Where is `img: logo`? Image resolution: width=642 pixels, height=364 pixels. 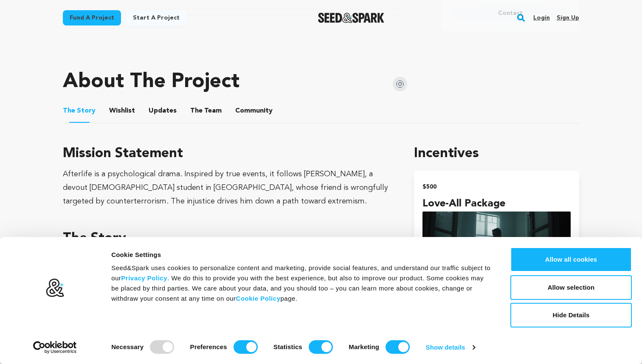 img: logo is located at coordinates (55, 288).